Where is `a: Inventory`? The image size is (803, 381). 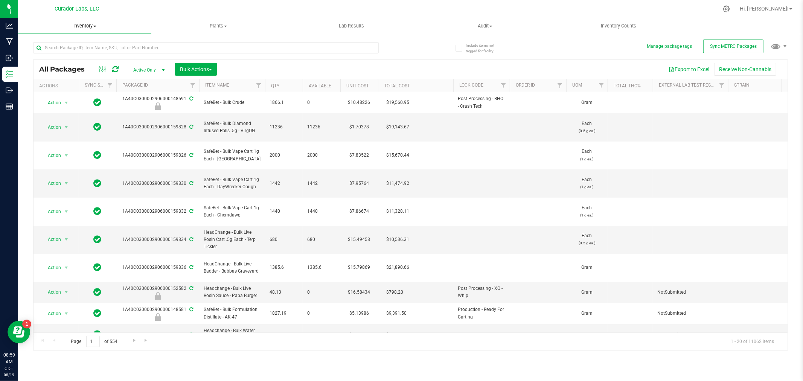
a: Inventory is located at coordinates (85, 26).